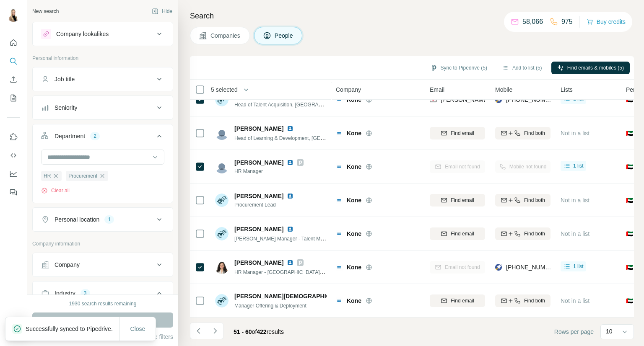 The width and height of the screenshot is (644, 346). Describe the element at coordinates (13, 155) in the screenshot. I see `button: Use Surfe API` at that location.